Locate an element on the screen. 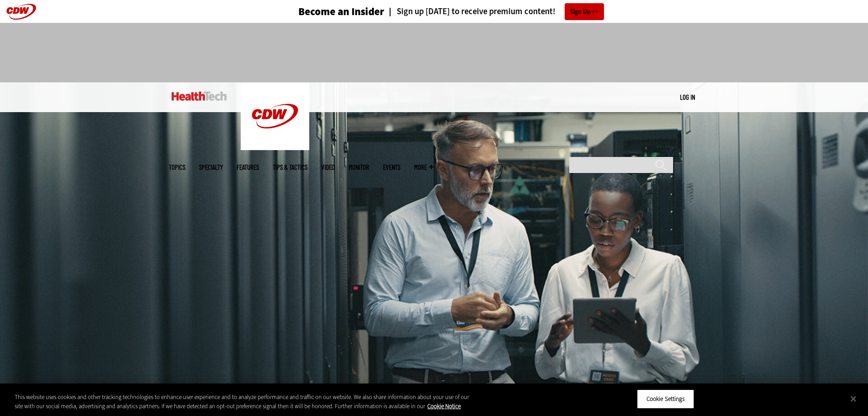 This screenshot has height=416, width=868. div: This website uses cookies and other tracking technologies to enhance user experience and to analy... is located at coordinates (246, 401).